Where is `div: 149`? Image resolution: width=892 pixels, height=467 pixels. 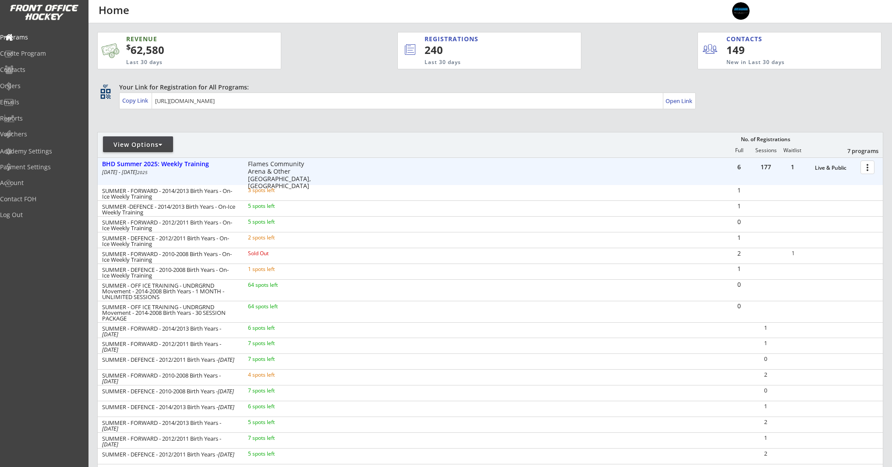
div: 149 is located at coordinates (753, 50).